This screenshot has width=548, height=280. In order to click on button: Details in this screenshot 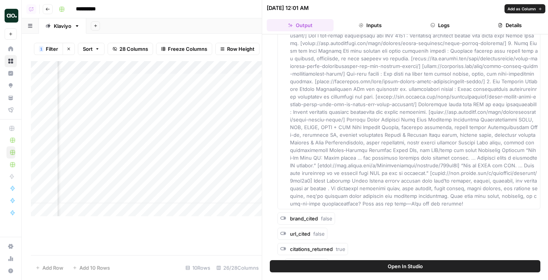, I will do `click(510, 25)`.